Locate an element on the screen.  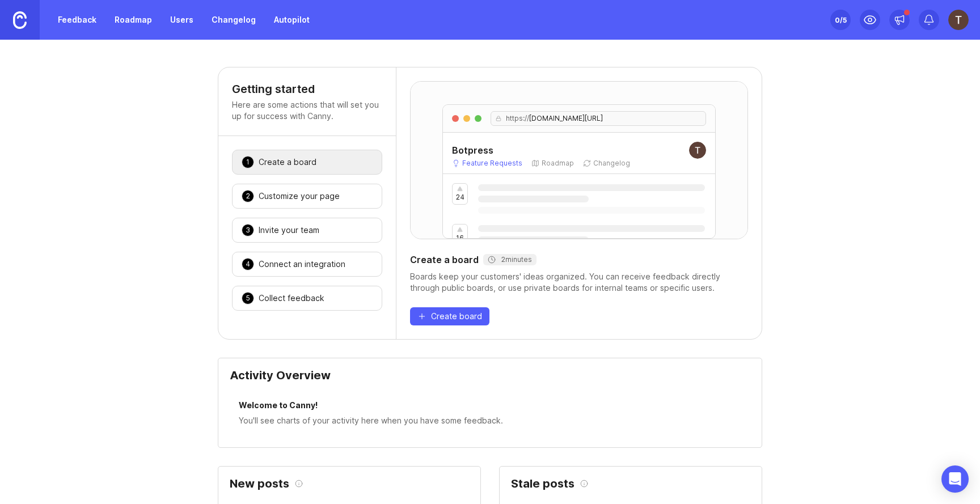
div: 5 is located at coordinates (248, 299).